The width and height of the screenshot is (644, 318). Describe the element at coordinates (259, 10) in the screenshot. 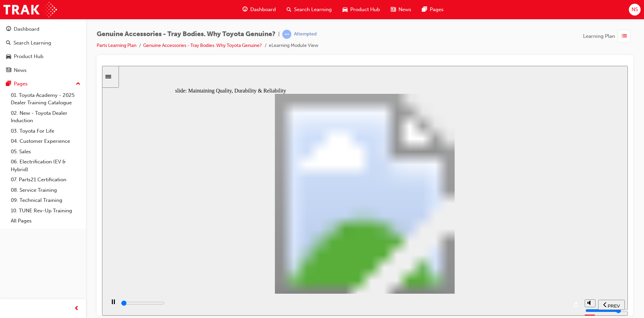

I see `a: guage-iconDashboard` at that location.